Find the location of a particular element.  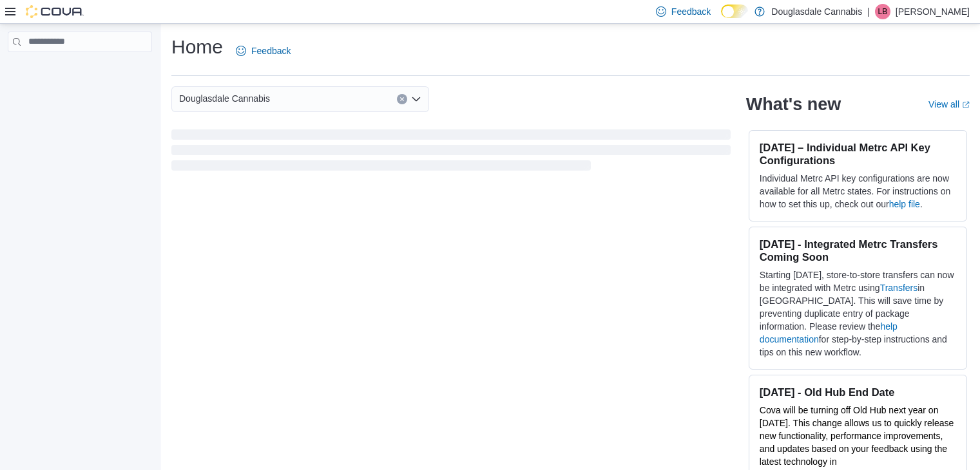

input: Dark Mode is located at coordinates (735, 11).